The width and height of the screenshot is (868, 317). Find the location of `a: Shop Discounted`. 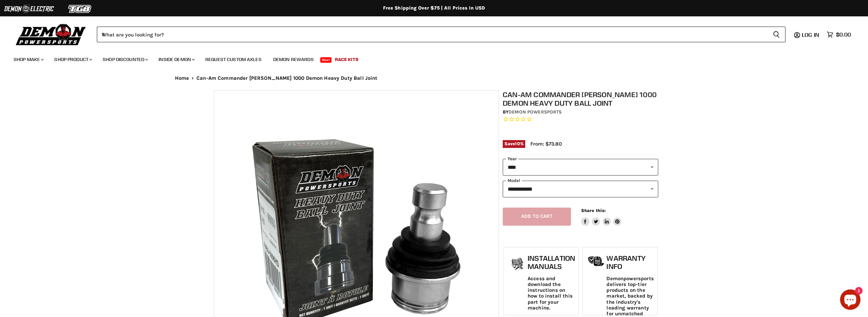

a: Shop Discounted is located at coordinates (125, 59).